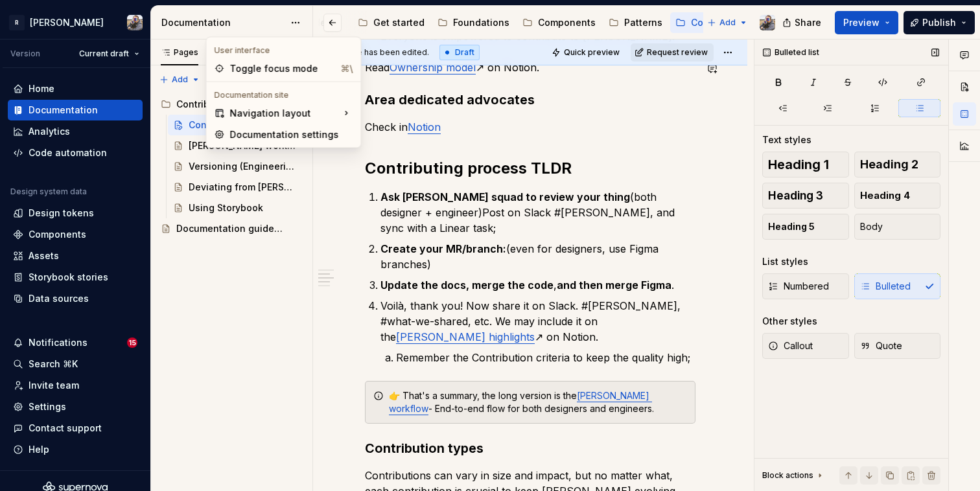 This screenshot has width=980, height=491. What do you see at coordinates (283, 96) in the screenshot?
I see `div: Documentation site` at bounding box center [283, 96].